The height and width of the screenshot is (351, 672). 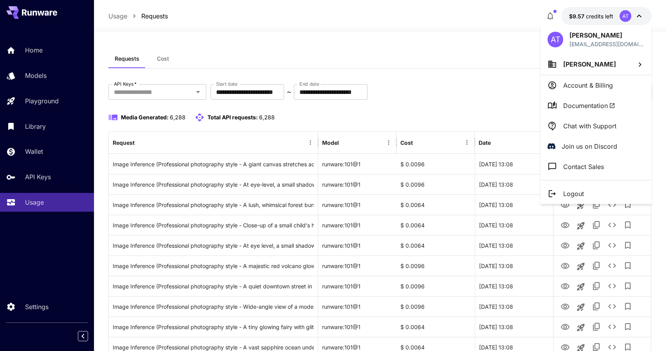 I want to click on p: Join us on Discord, so click(x=589, y=146).